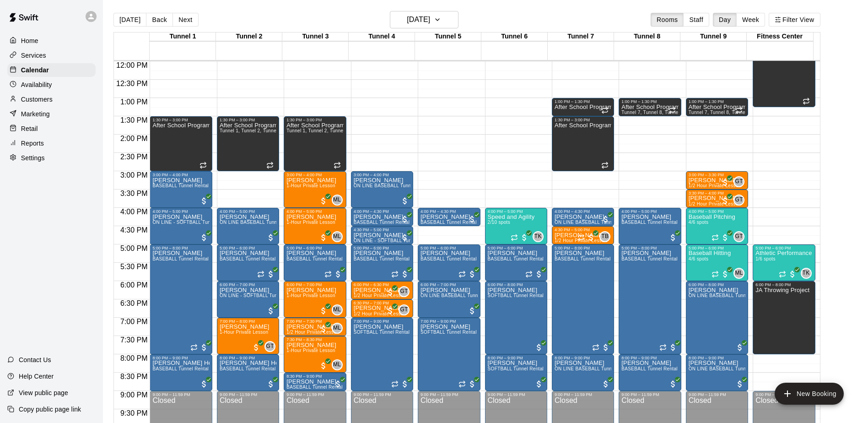 Image resolution: width=868 pixels, height=423 pixels. I want to click on div: 1:30 PM – 3:00 PM, so click(248, 120).